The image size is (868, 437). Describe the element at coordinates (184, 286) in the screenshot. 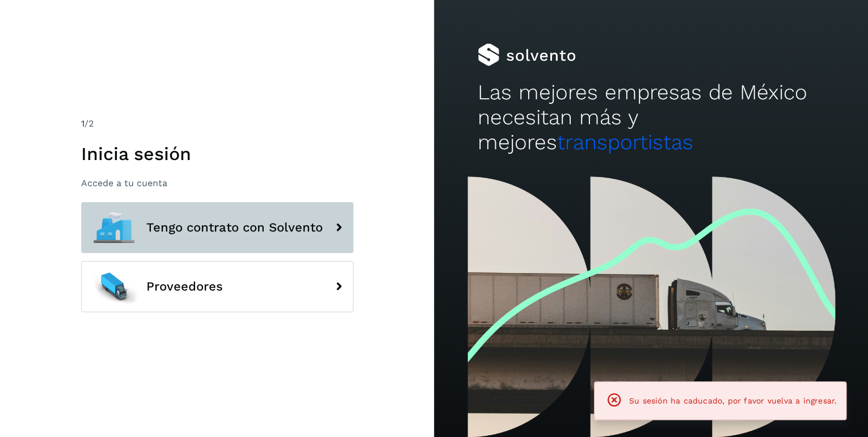

I see `span: Proveedores` at that location.